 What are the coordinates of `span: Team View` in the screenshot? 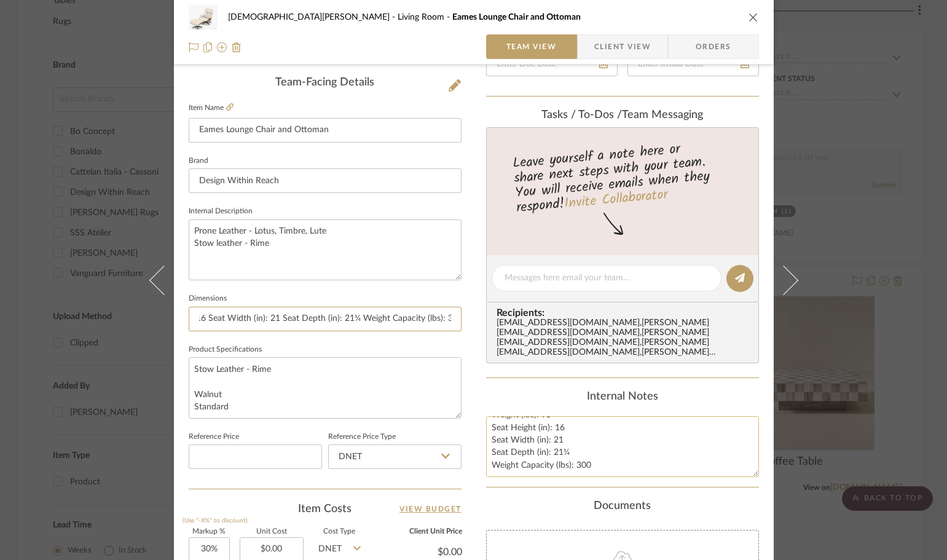 It's located at (532, 47).